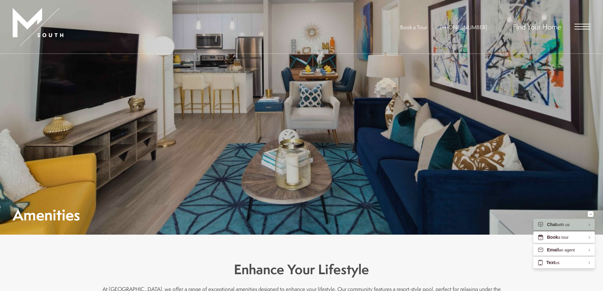 This screenshot has width=603, height=291. Describe the element at coordinates (46, 215) in the screenshot. I see `h1: Amenities` at that location.